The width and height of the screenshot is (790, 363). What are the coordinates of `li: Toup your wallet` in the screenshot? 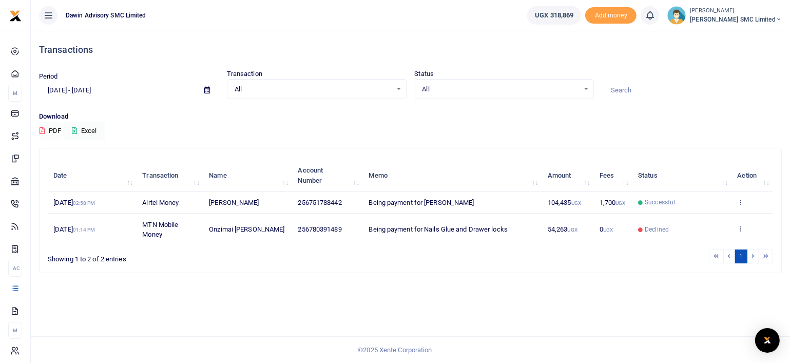 It's located at (611, 15).